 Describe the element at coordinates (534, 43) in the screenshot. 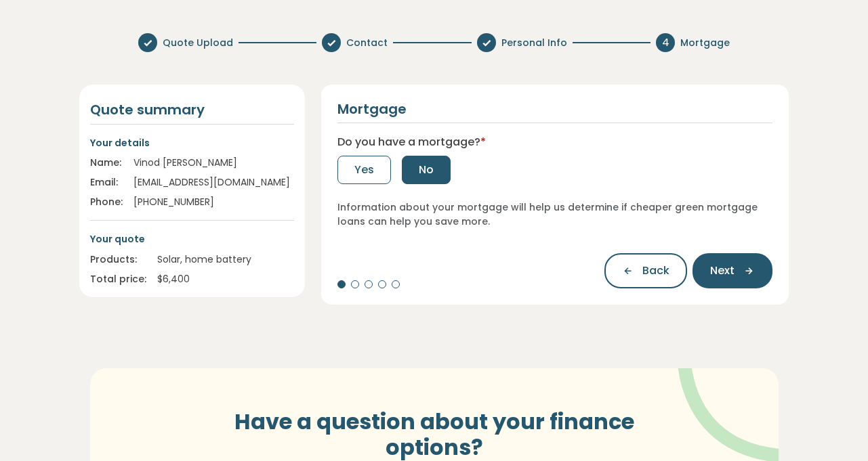

I see `span: Personal Info` at that location.